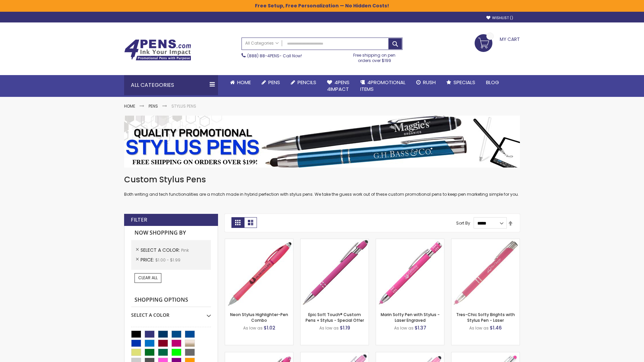 The height and width of the screenshot is (362, 644). Describe the element at coordinates (464, 82) in the screenshot. I see `span: Specials` at that location.